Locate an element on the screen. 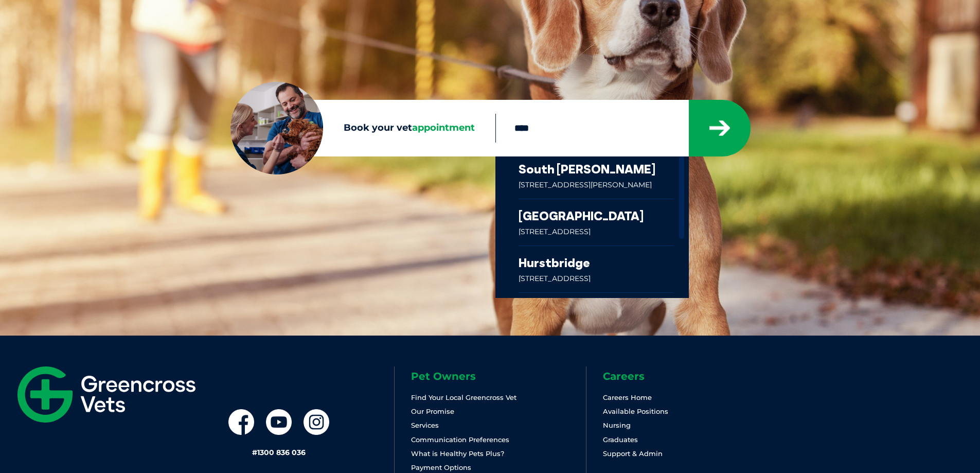 This screenshot has height=473, width=980. h6: Pet Owners is located at coordinates (498, 376).